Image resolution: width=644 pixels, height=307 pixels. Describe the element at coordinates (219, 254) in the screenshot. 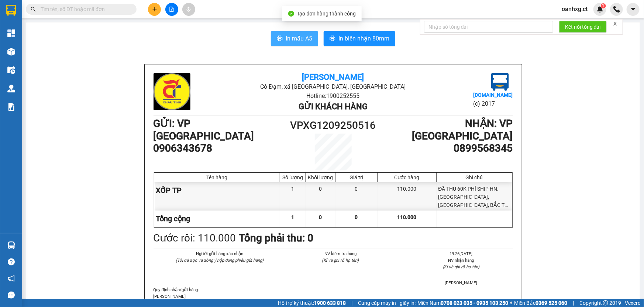

I see `li: Người gửi hàng xác nhận` at that location.